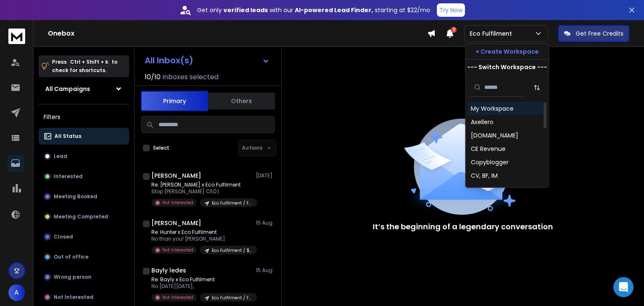 The height and width of the screenshot is (306, 644). I want to click on h1: All Inbox(s), so click(169, 60).